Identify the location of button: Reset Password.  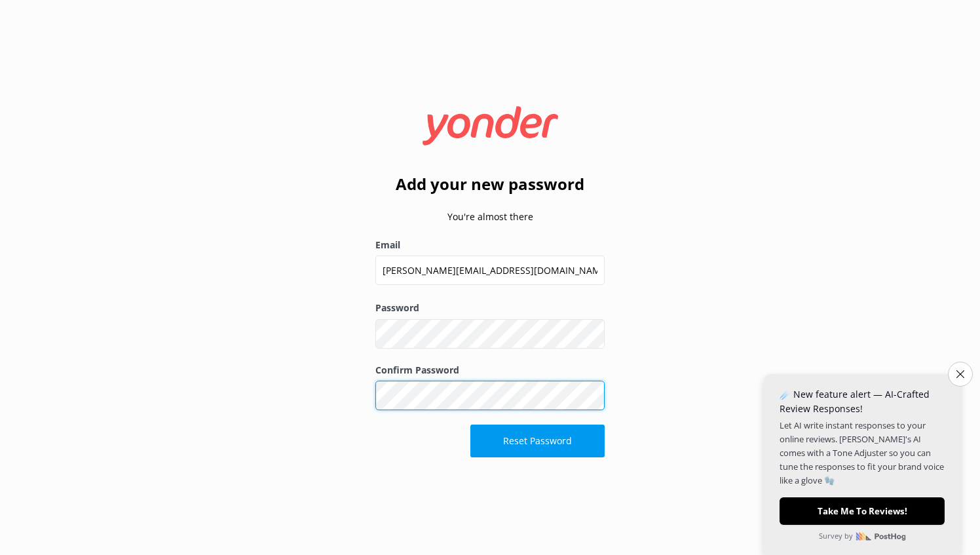
(537, 441).